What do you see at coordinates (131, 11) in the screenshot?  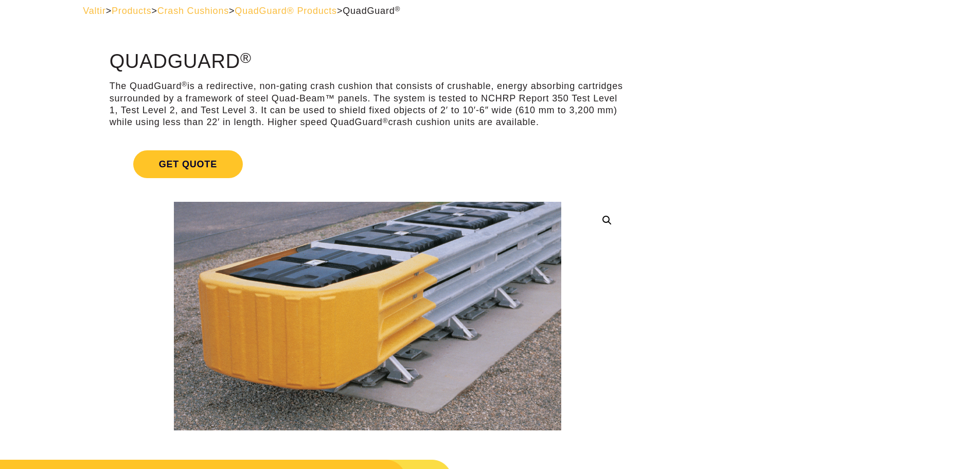 I see `span: Products` at bounding box center [131, 11].